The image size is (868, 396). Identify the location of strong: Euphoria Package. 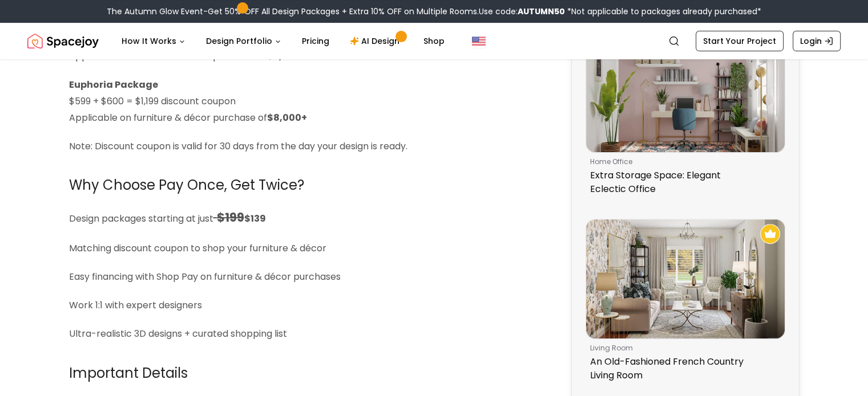
(114, 85).